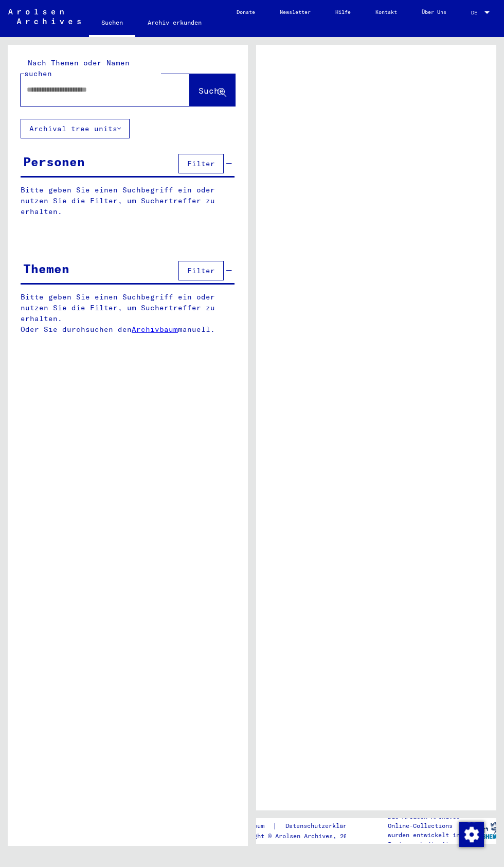  I want to click on span: Suche, so click(211, 91).